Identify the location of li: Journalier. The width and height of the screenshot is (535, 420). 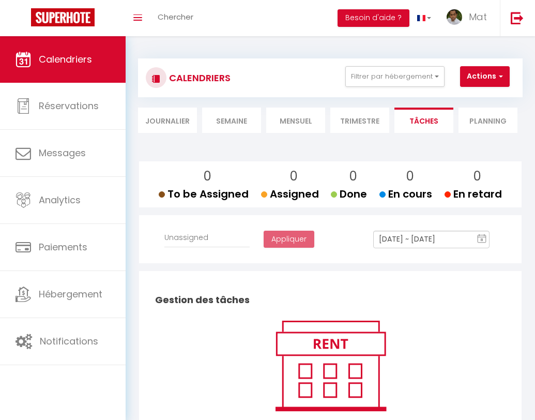
(168, 120).